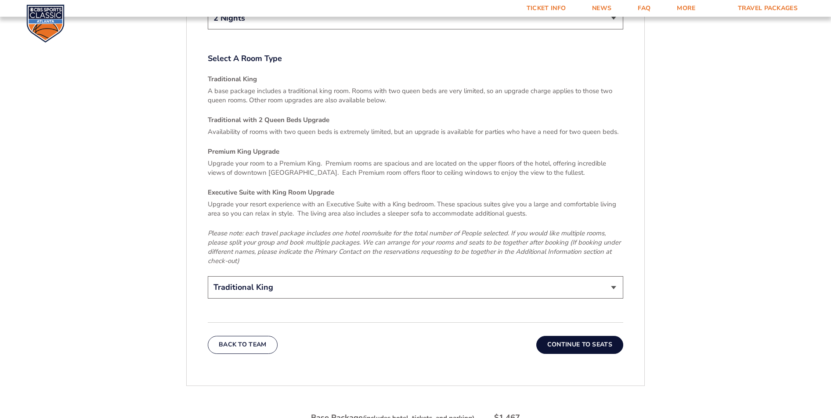  What do you see at coordinates (415, 120) in the screenshot?
I see `h4: Traditional with 2 Queen Beds Upgrade` at bounding box center [415, 120].